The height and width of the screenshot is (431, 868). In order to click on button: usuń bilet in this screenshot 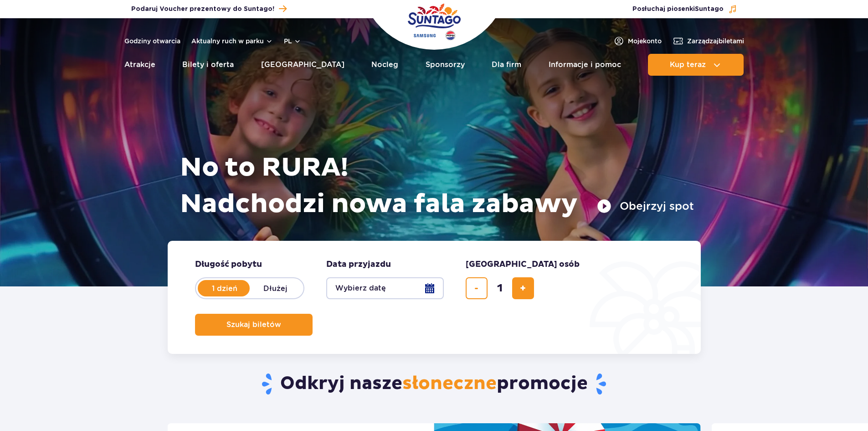, I will do `click(477, 288)`.